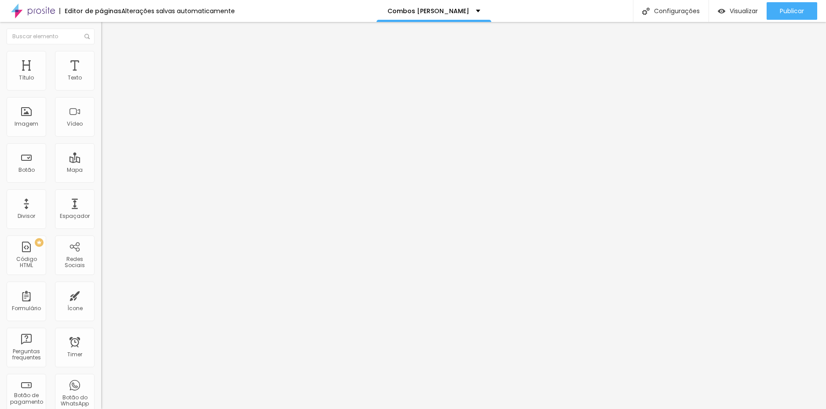 This screenshot has height=409, width=826. I want to click on div: Alterações salvas automaticamente, so click(178, 11).